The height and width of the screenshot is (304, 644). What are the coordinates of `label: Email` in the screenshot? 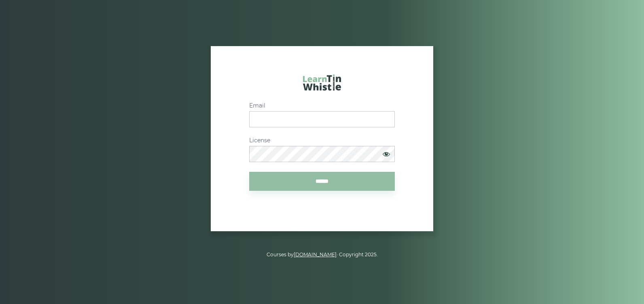 It's located at (322, 106).